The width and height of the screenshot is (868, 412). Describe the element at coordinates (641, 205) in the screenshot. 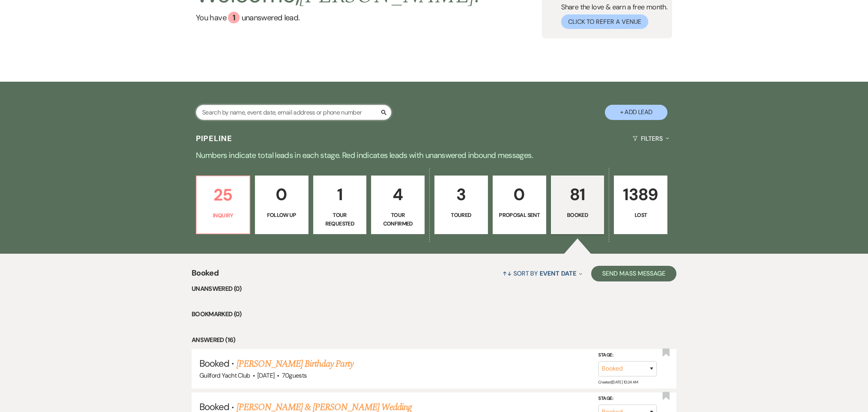

I see `a: 1389Lost` at that location.